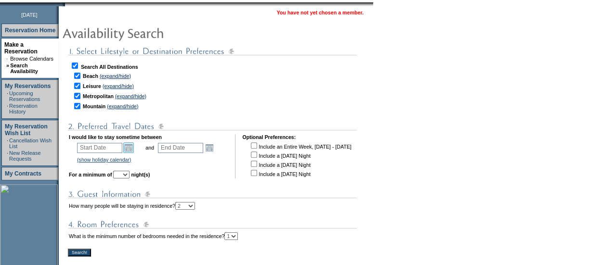 The height and width of the screenshot is (265, 609). I want to click on a: Make a Reservation, so click(21, 48).